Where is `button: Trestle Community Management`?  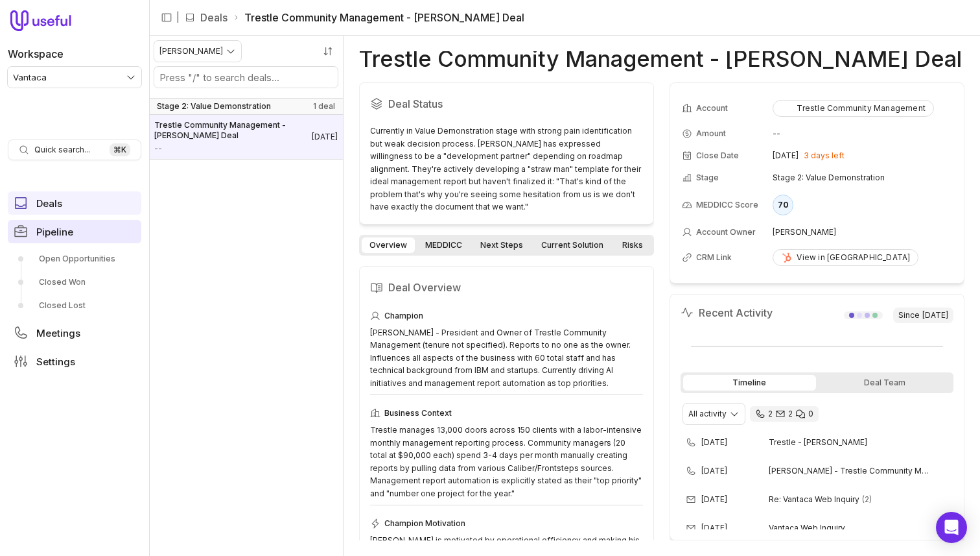 button: Trestle Community Management is located at coordinates (853, 108).